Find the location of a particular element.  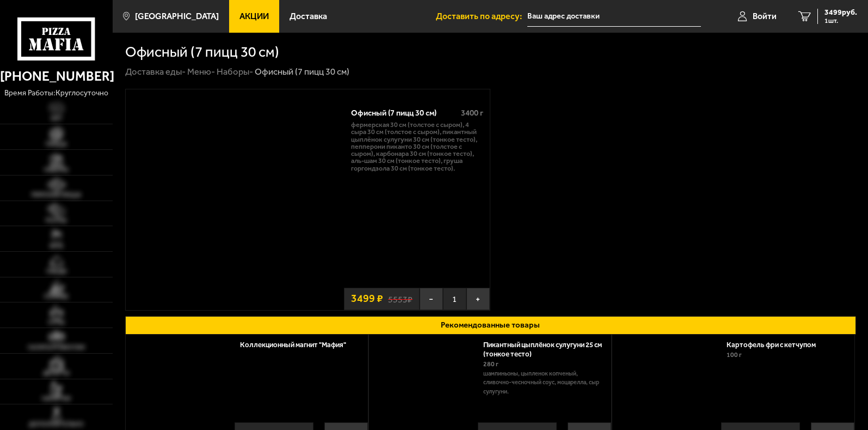

a: Картофель фри с кетчупом is located at coordinates (775, 344).